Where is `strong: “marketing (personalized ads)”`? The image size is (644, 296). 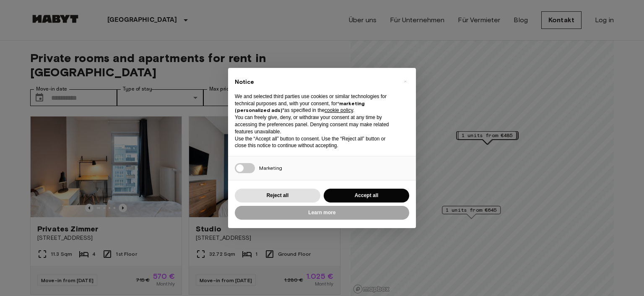
strong: “marketing (personalized ads)” is located at coordinates (300, 107).